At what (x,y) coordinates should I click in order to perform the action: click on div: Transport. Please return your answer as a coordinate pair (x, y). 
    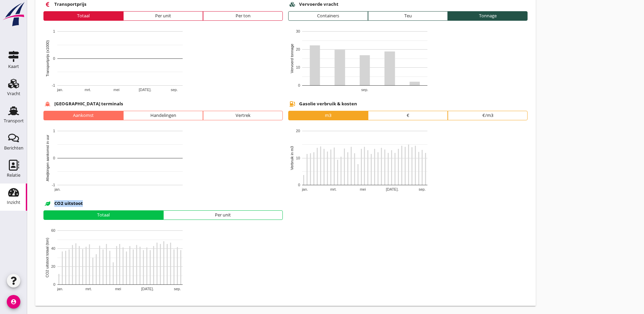
    Looking at the image, I should click on (14, 120).